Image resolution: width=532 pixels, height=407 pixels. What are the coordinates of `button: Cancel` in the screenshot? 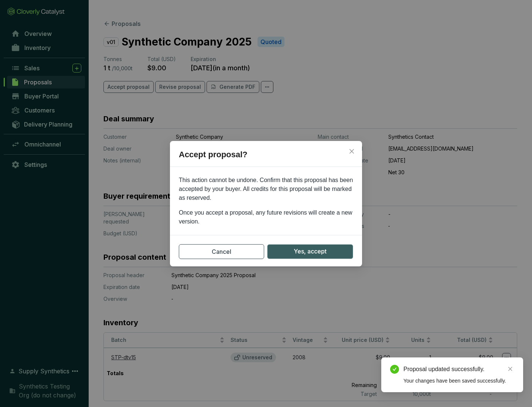 It's located at (221, 252).